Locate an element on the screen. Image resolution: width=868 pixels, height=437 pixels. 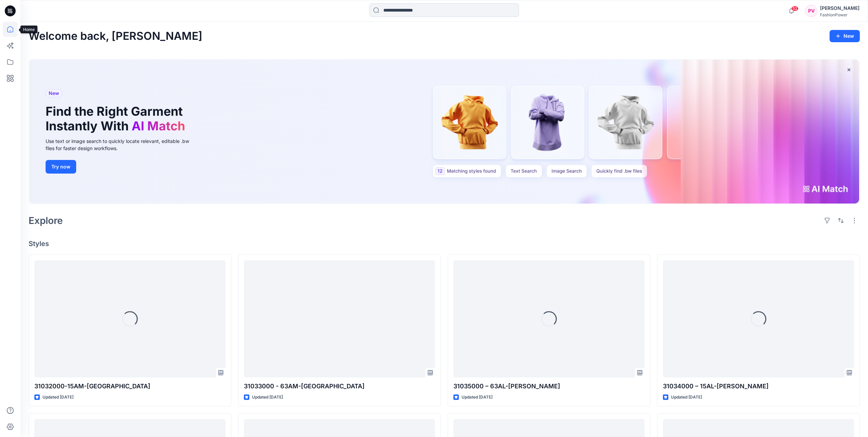
h2: Explore is located at coordinates (46, 221).